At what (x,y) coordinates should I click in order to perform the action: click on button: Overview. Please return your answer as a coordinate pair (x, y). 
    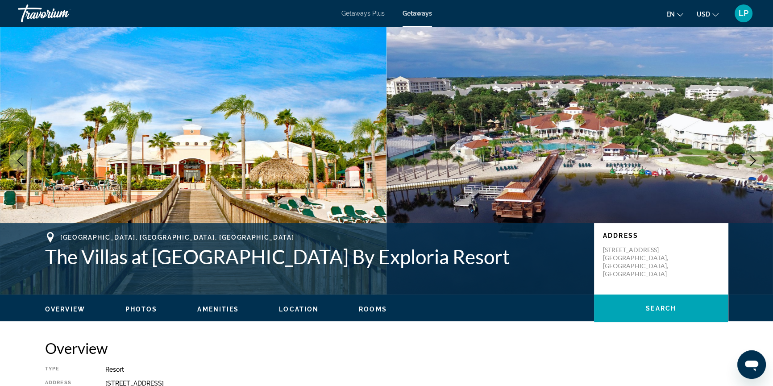
    Looking at the image, I should click on (65, 309).